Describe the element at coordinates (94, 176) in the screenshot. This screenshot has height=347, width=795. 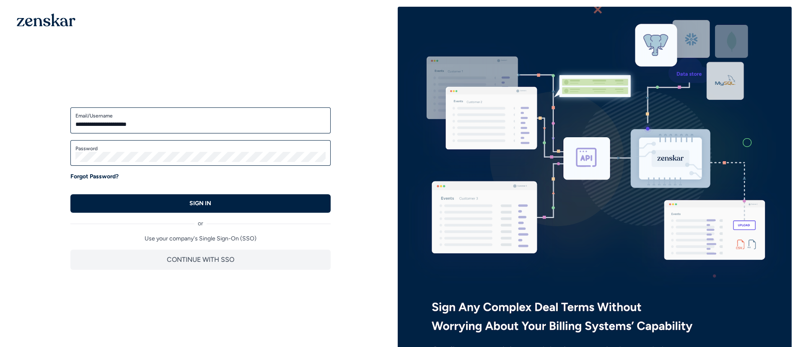
I see `p: Forgot Password?` at that location.